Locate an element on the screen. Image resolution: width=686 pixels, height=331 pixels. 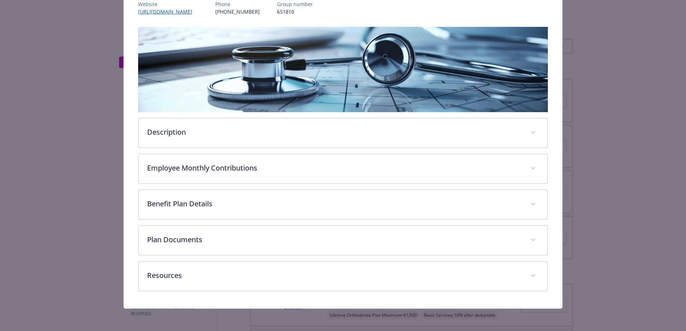
p: Description is located at coordinates (334, 132).